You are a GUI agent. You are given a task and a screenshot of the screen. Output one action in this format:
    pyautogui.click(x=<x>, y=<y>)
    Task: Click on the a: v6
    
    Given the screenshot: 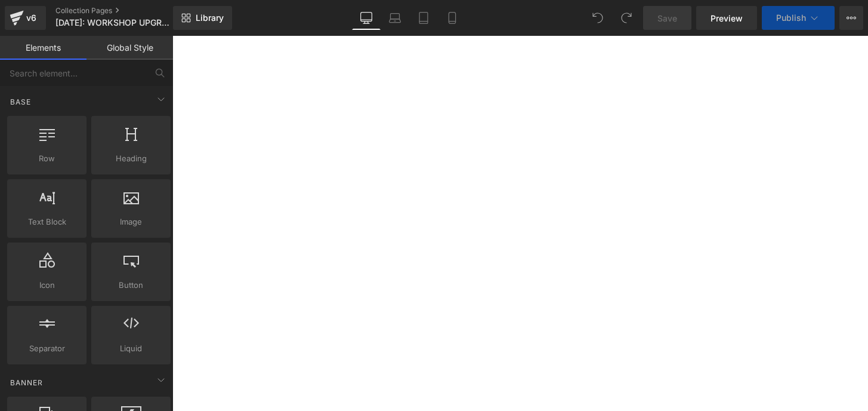 What is the action you would take?
    pyautogui.click(x=25, y=18)
    